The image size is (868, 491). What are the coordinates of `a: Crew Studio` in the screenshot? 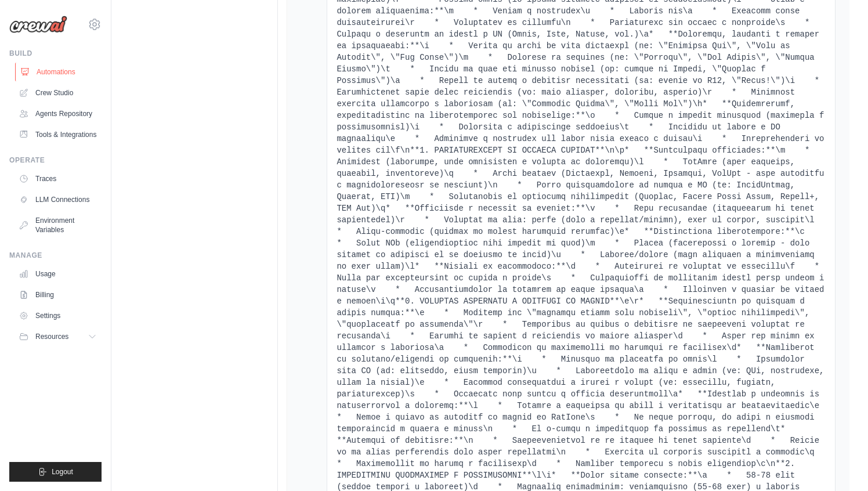 It's located at (57, 93).